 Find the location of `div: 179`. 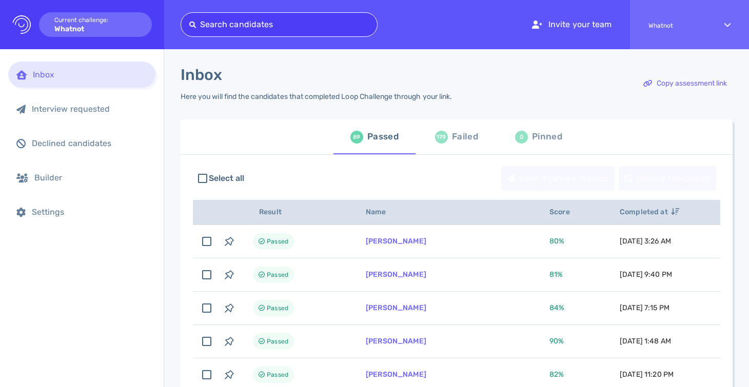

div: 179 is located at coordinates (441, 137).